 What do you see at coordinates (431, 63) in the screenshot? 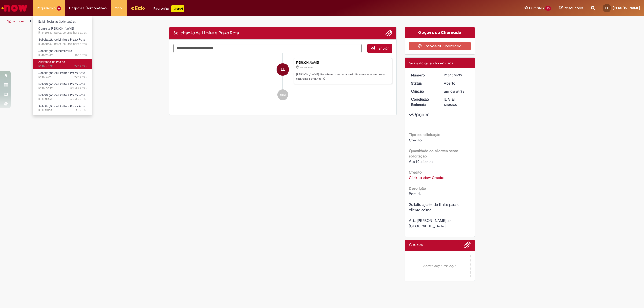
I see `span: Sua solicitação foi enviada` at bounding box center [431, 63].